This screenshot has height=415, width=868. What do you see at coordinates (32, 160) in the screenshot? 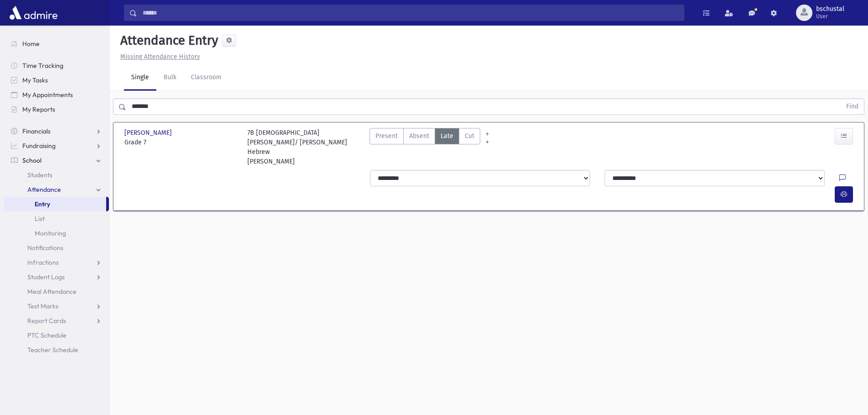
I see `span: School` at bounding box center [32, 160].